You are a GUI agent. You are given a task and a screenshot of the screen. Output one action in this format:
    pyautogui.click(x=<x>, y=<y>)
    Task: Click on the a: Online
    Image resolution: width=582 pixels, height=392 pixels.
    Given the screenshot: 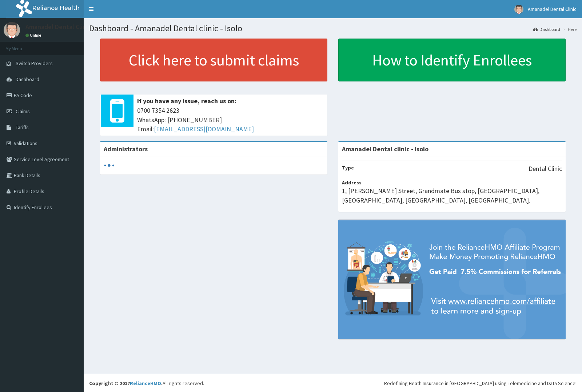 What is the action you would take?
    pyautogui.click(x=34, y=35)
    